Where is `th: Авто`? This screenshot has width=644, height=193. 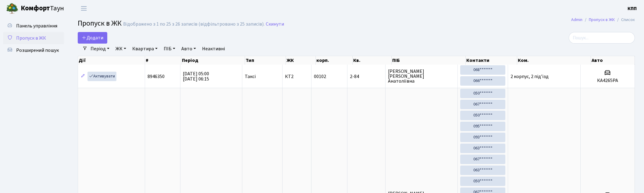
th: Авто is located at coordinates (613, 61).